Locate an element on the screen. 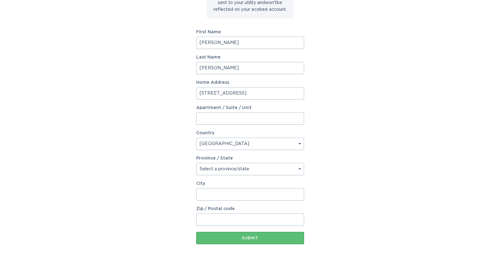 The width and height of the screenshot is (500, 263). label: Last Name is located at coordinates (250, 57).